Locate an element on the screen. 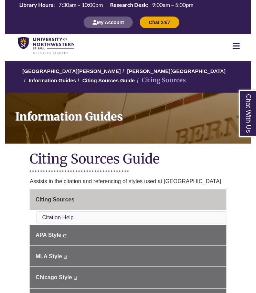  th: Research Desk: is located at coordinates (129, 5).